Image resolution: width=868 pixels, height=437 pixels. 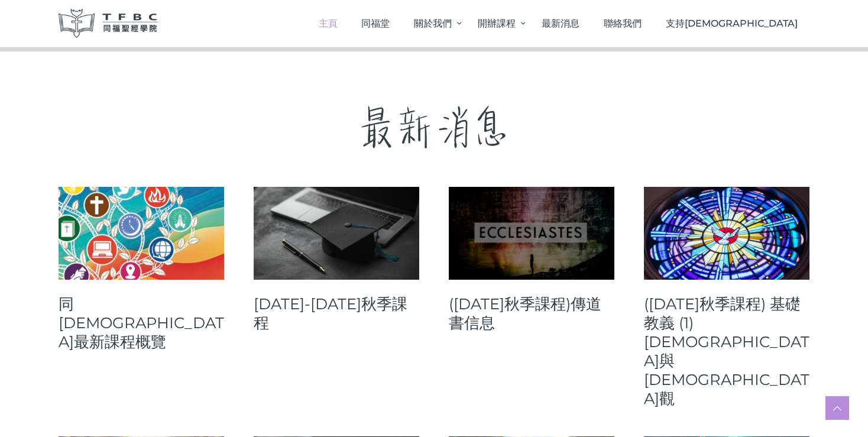 What do you see at coordinates (376, 23) in the screenshot?
I see `a: 同福堂` at bounding box center [376, 23].